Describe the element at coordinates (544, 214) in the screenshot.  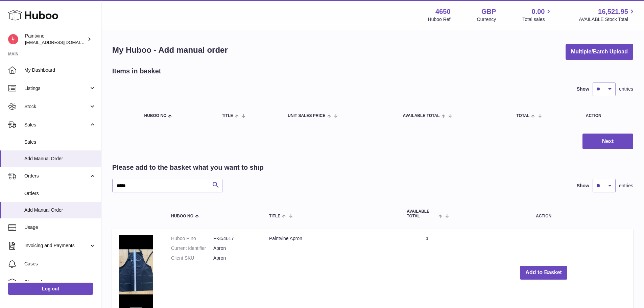
I see `th: Action` at that location.